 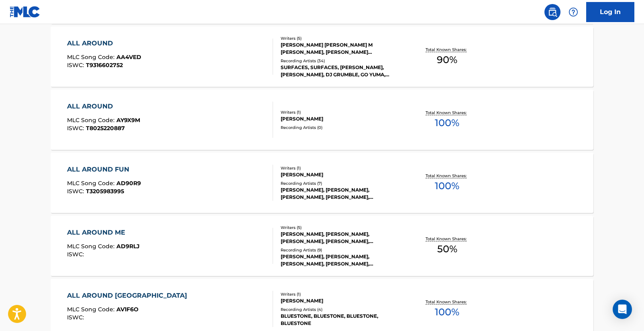 What do you see at coordinates (341, 128) in the screenshot?
I see `div: Recording Artists ( 0 )` at bounding box center [341, 128].